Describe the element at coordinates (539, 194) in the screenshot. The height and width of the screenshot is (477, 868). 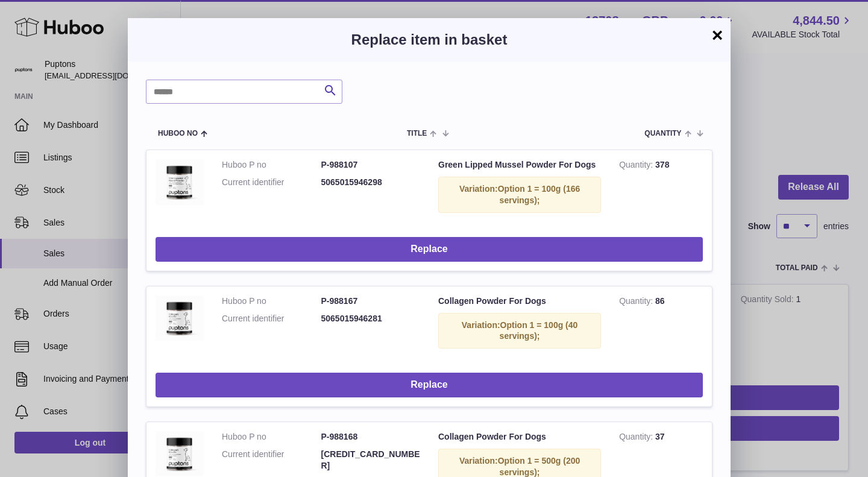
I see `span: Option 1 = 100g (166 servings);` at that location.